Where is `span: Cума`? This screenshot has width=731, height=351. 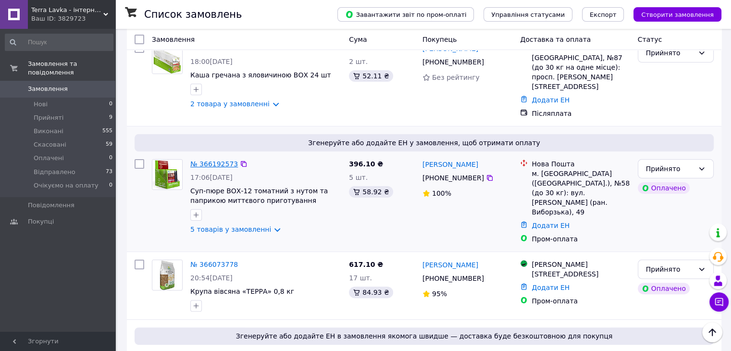
span: Cума is located at coordinates (357, 39).